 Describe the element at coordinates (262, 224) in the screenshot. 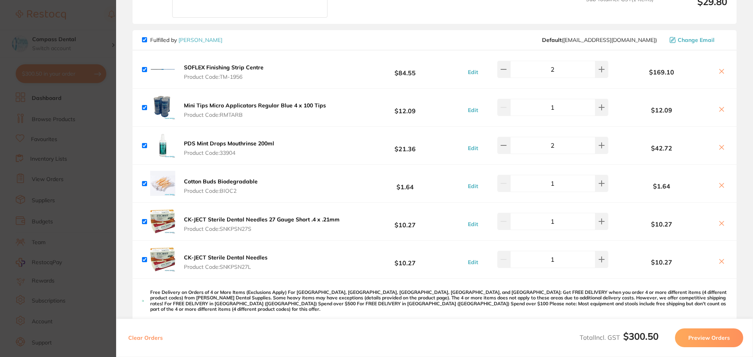

I see `button: CK-JECT Sterile Dental Needles 27 Gauge Short .4 x .21mm Product Code:SNKPSN27S` at that location.